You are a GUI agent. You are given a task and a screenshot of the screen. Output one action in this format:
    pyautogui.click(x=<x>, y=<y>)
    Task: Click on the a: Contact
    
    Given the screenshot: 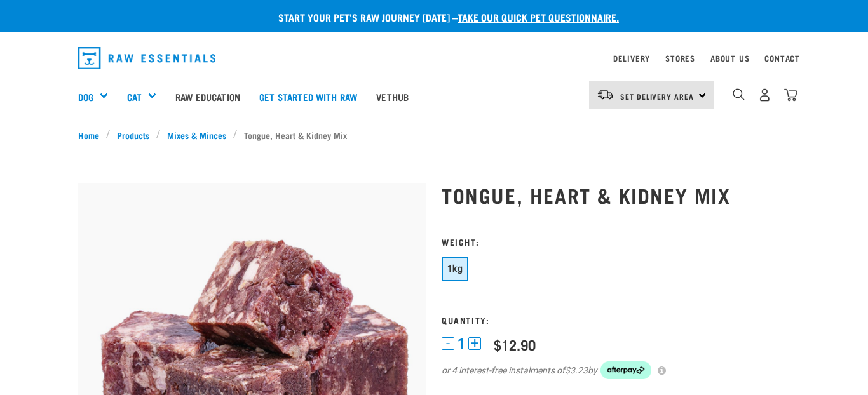 What is the action you would take?
    pyautogui.click(x=782, y=58)
    